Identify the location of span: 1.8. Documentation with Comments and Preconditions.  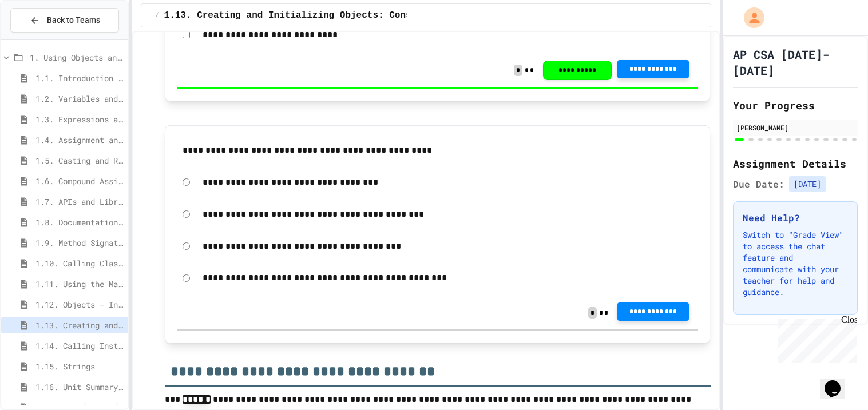
(80, 222).